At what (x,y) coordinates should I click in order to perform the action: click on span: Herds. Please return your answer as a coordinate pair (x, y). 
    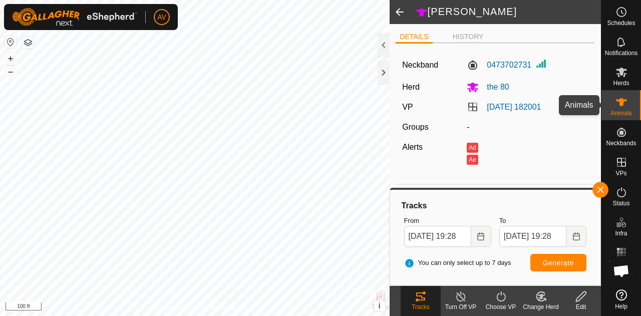
    Looking at the image, I should click on (621, 83).